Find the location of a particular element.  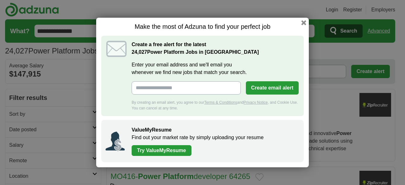

h1: Make the most of Adzuna to find your perfect job is located at coordinates (202, 27).